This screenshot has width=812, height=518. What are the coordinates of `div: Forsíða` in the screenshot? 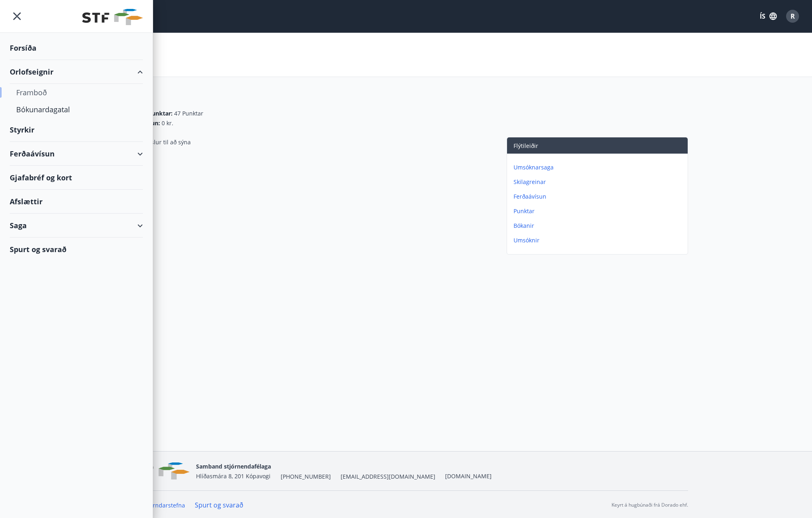 It's located at (76, 48).